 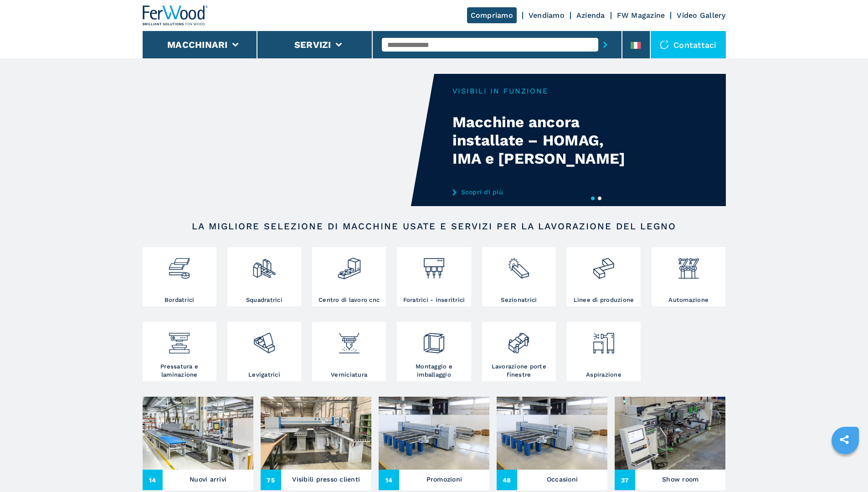 What do you see at coordinates (313, 45) in the screenshot?
I see `button: Servizi` at bounding box center [313, 45].